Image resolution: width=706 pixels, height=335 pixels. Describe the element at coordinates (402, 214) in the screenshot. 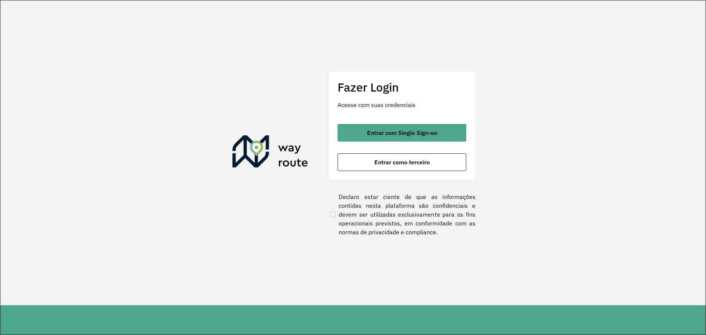

I see `label: Declaro estar ciente de que as informações contidas nesta plataforma são confidenciais e devem se...` at that location.